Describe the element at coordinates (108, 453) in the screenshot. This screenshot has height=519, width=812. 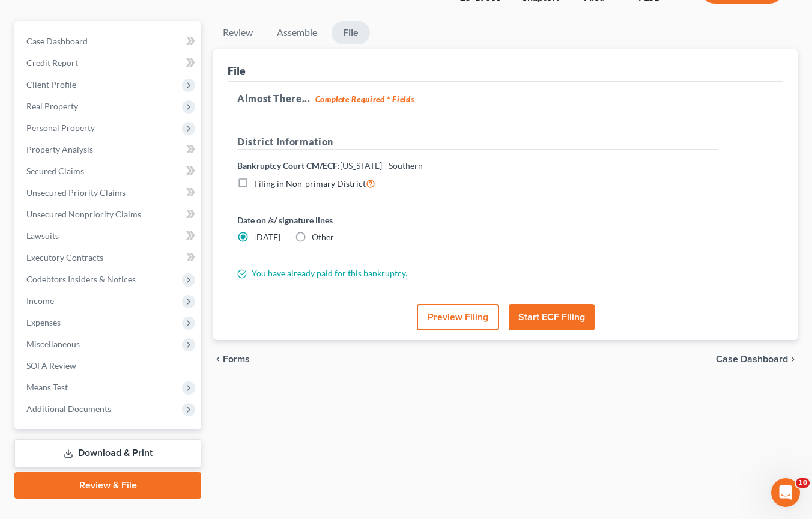
I see `a: Download & Print` at that location.